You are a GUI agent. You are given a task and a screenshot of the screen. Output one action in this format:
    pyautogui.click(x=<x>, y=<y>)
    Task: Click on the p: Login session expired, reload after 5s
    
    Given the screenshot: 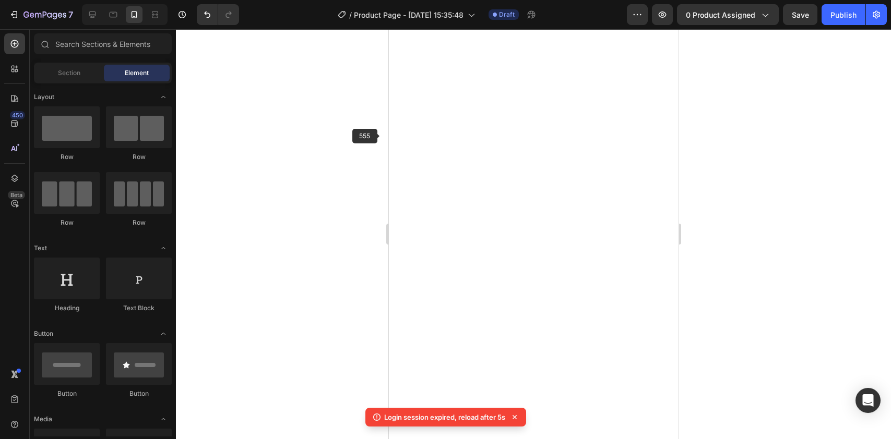 What is the action you would take?
    pyautogui.click(x=445, y=418)
    